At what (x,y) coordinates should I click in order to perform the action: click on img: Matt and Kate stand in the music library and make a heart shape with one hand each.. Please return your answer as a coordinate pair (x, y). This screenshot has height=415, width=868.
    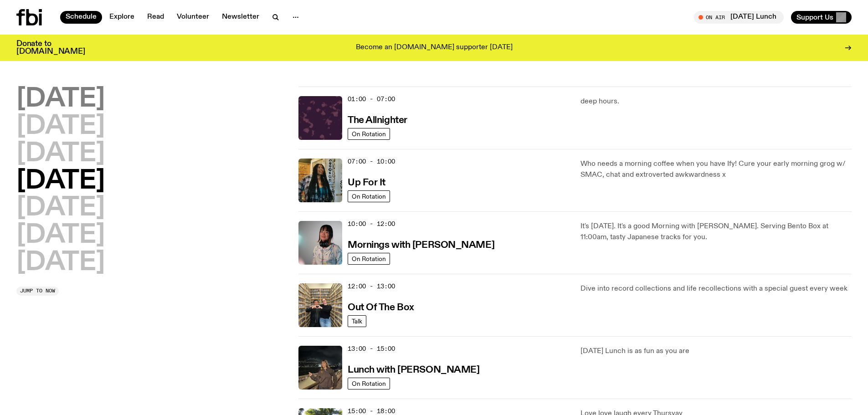
    Looking at the image, I should click on (320, 305).